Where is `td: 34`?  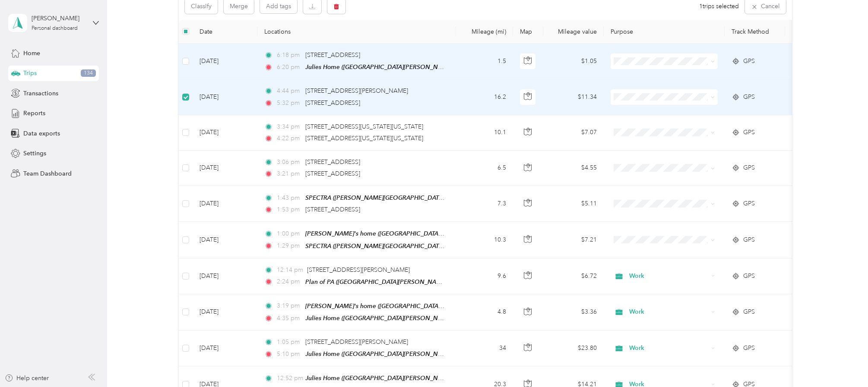
td: 34 is located at coordinates (484, 348).